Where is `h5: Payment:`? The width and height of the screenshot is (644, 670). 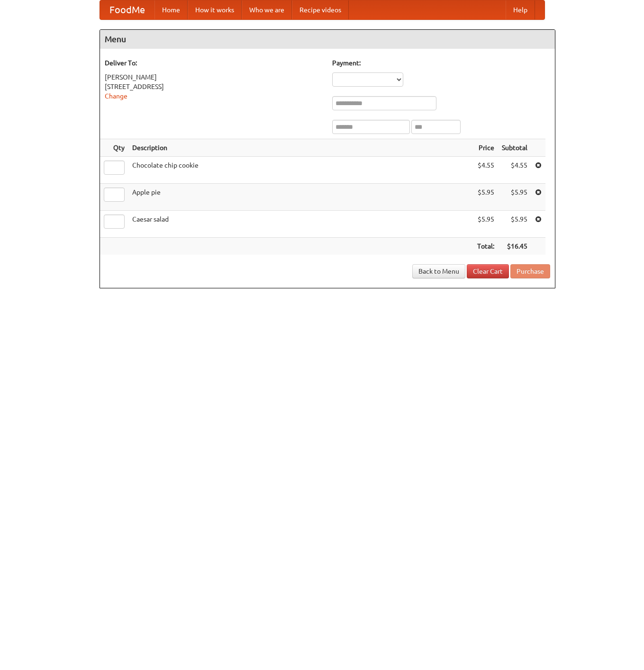 h5: Payment: is located at coordinates (441, 63).